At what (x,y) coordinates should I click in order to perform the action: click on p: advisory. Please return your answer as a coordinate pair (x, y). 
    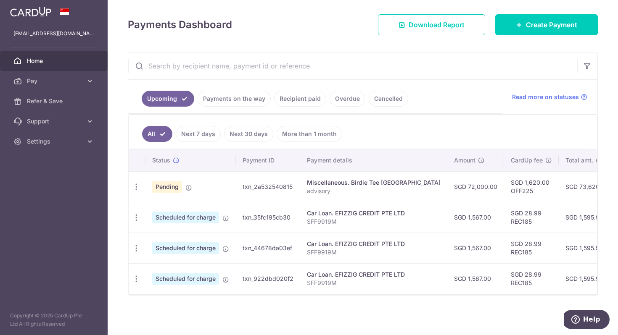
    Looking at the image, I should click on (374, 191).